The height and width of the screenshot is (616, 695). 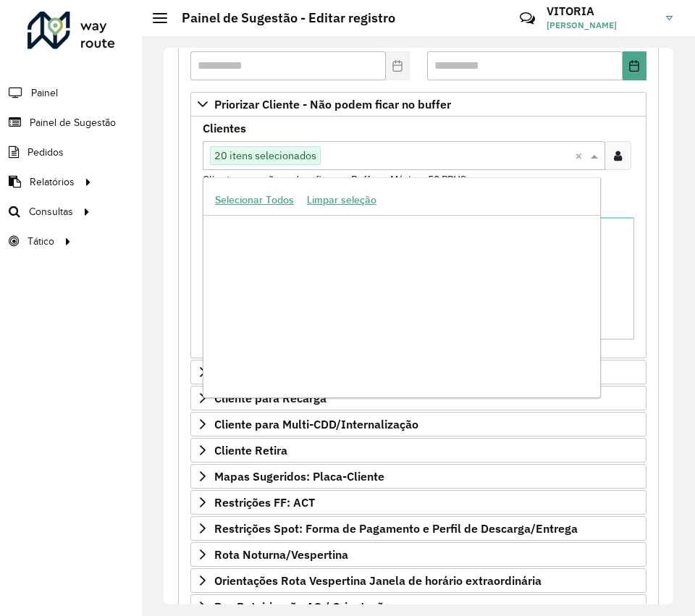 I want to click on span: Restrições FF: ACT, so click(x=265, y=503).